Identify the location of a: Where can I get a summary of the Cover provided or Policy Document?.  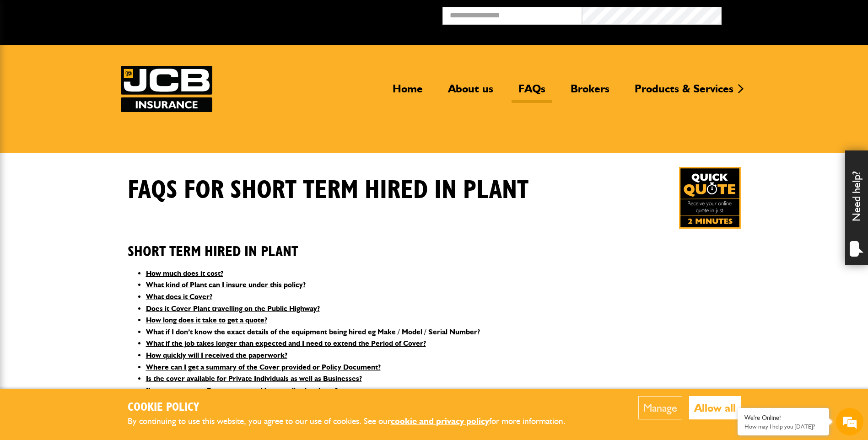
(263, 367).